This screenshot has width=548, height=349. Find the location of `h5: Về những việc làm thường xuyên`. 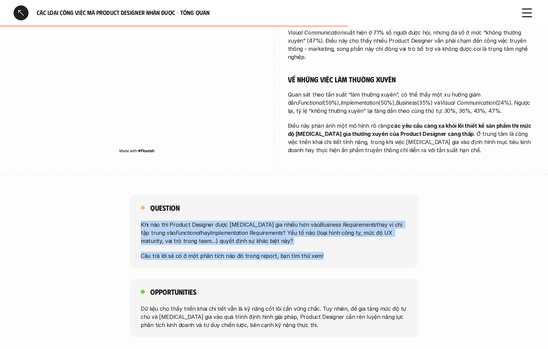

h5: Về những việc làm thường xuyên is located at coordinates (411, 79).